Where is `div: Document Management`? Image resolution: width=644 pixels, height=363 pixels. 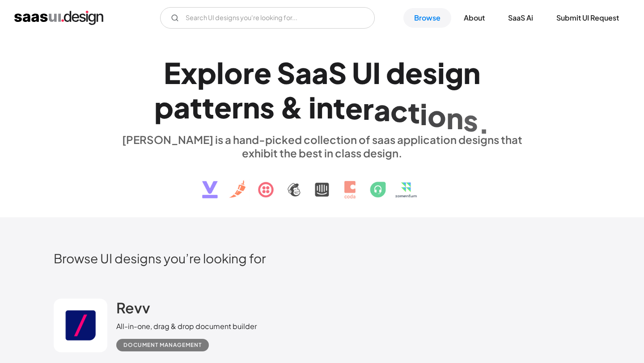 div: Document Management is located at coordinates (163, 345).